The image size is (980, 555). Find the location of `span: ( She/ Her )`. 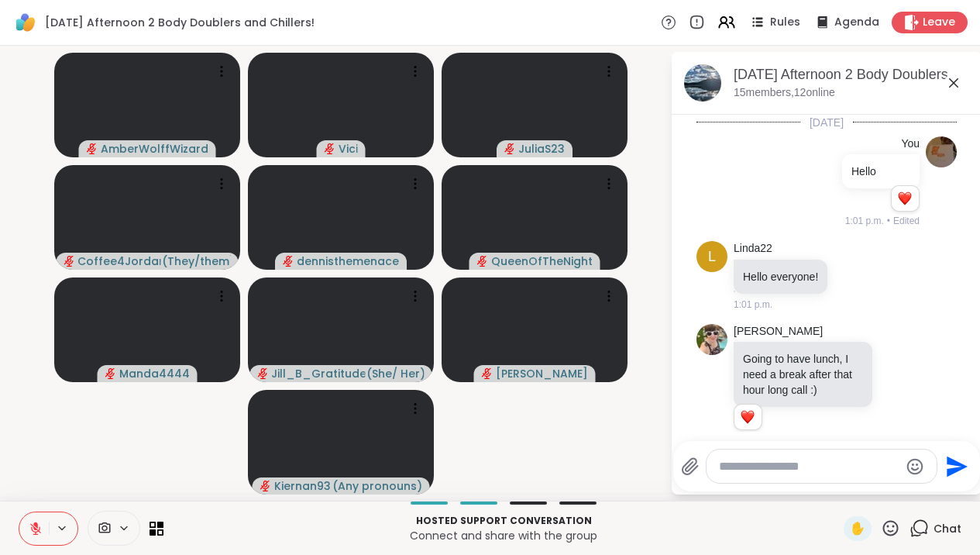

span: ( She/ Her ) is located at coordinates (395, 374).